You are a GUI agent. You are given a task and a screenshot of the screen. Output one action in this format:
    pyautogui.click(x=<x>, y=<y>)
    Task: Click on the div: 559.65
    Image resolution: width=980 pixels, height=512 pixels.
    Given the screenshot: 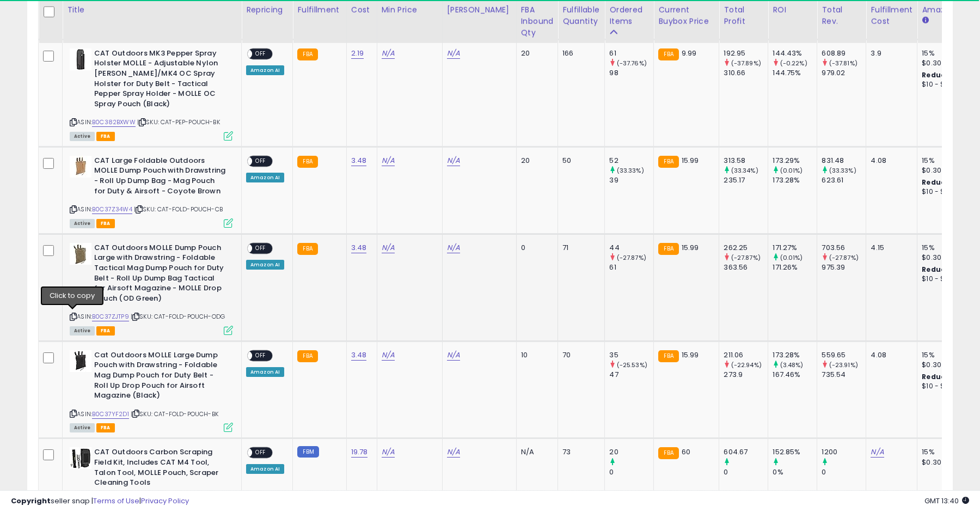 What is the action you would take?
    pyautogui.click(x=843, y=355)
    